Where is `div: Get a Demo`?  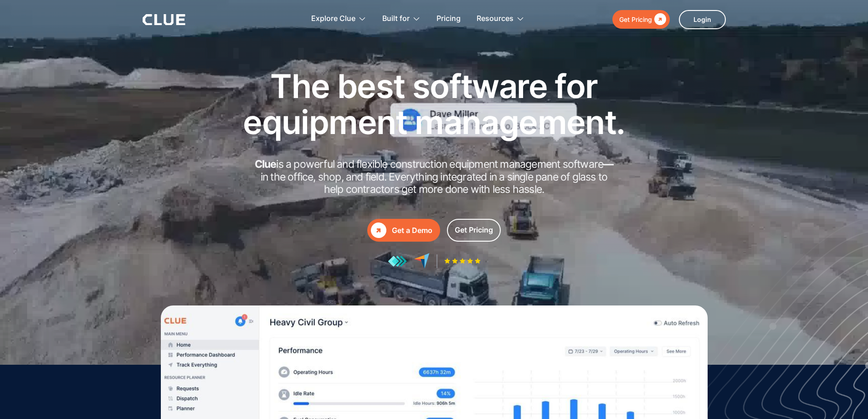 div: Get a Demo is located at coordinates (412, 230).